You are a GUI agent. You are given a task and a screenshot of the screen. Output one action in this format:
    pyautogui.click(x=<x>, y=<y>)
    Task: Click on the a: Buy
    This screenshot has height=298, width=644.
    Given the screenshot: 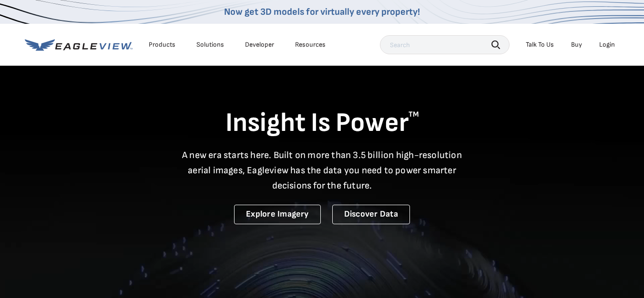 What is the action you would take?
    pyautogui.click(x=576, y=45)
    